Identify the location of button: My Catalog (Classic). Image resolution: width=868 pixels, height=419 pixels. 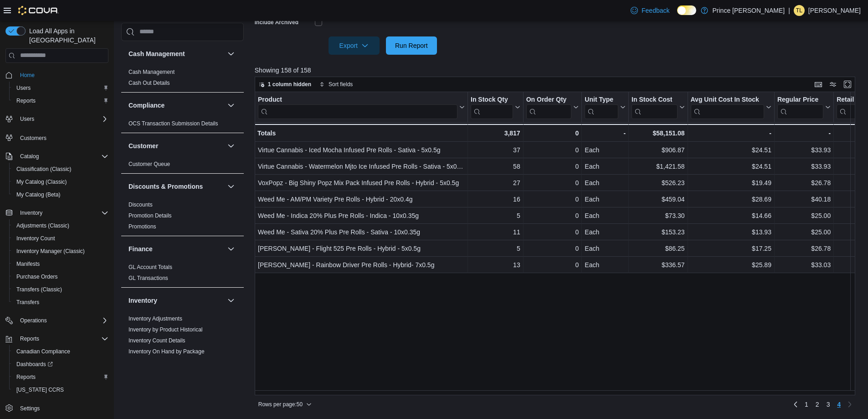
(61, 182).